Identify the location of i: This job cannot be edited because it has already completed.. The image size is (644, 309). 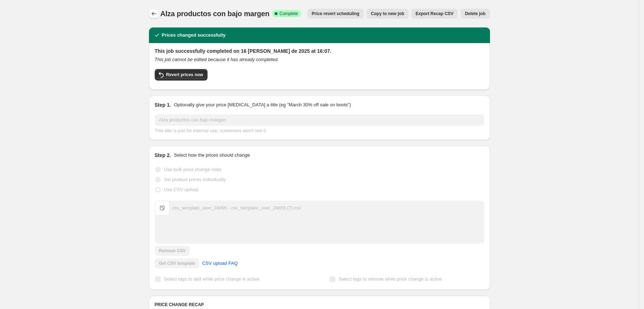
(217, 59).